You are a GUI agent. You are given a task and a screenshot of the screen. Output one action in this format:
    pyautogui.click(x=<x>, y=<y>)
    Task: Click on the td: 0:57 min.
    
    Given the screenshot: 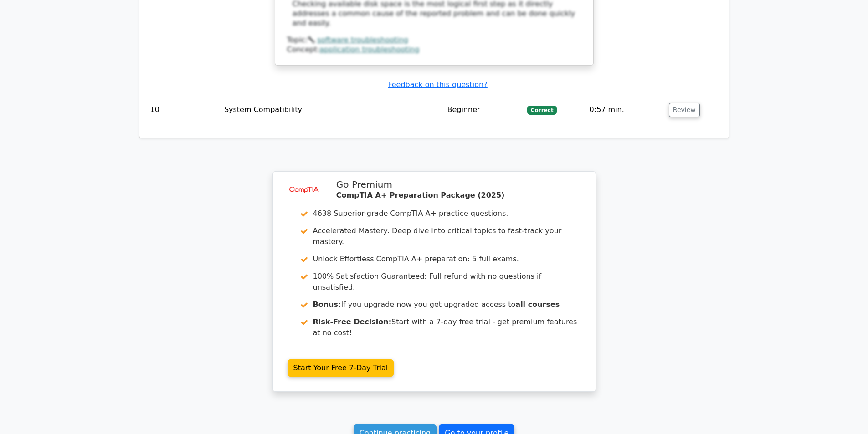 What is the action you would take?
    pyautogui.click(x=626, y=110)
    